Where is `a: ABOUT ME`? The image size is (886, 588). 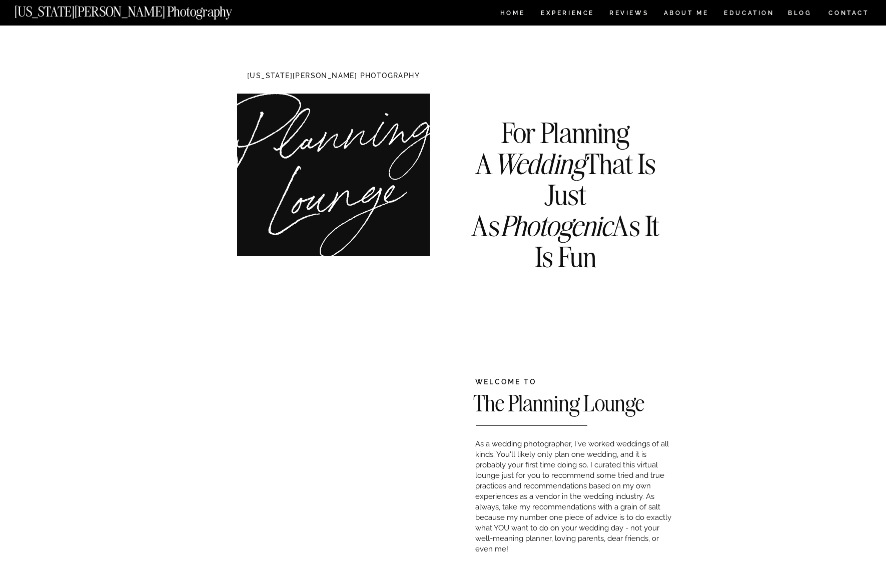 a: ABOUT ME is located at coordinates (686, 14).